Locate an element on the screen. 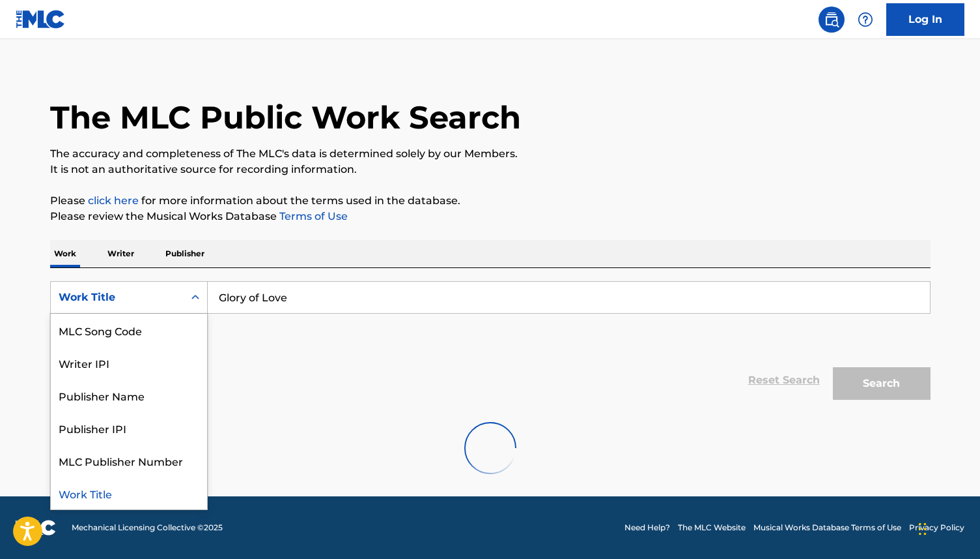 The width and height of the screenshot is (980, 559). a: Need Help? is located at coordinates (648, 527).